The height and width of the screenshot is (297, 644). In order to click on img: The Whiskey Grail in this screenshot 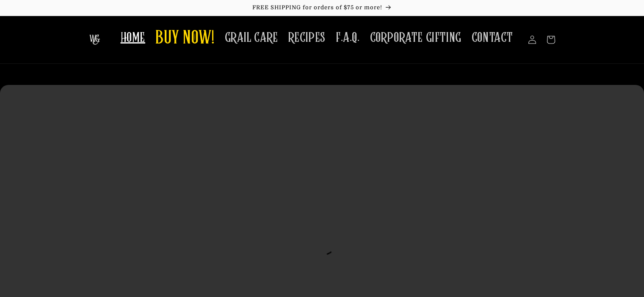, I will do `click(94, 40)`.